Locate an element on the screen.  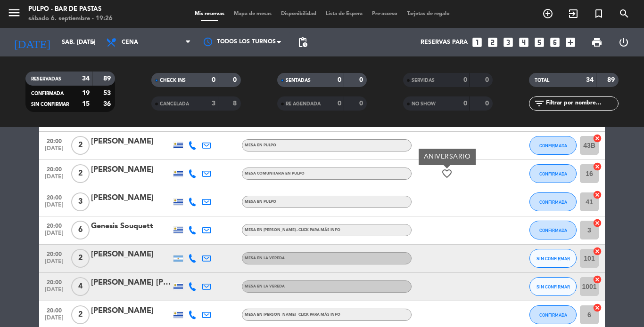
span: SENTADAS is located at coordinates (298, 80).